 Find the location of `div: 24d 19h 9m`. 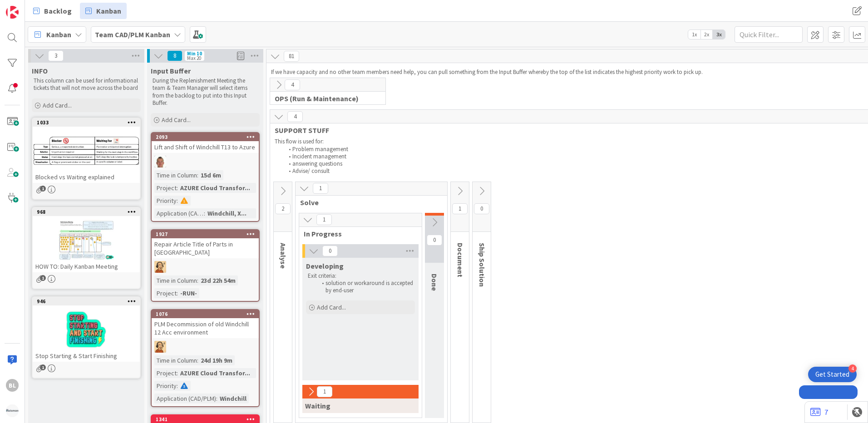

div: 24d 19h 9m is located at coordinates (217, 360).